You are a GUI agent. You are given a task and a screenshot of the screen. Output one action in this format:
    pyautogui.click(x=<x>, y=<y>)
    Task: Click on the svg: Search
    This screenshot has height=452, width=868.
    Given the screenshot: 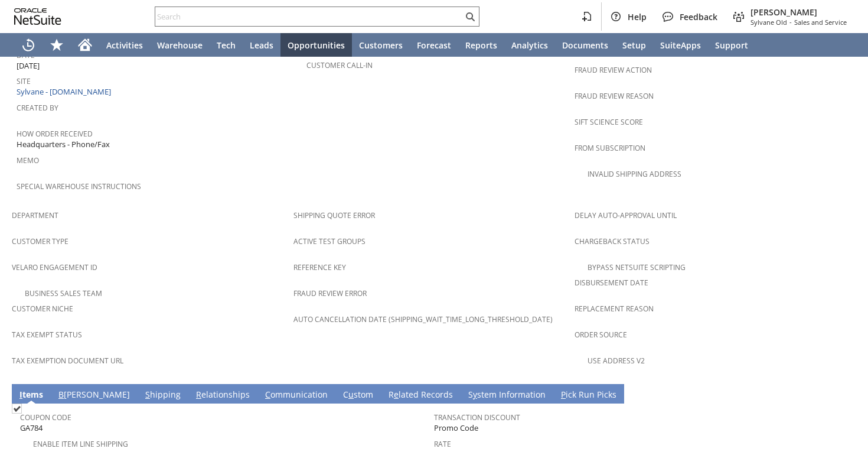 What is the action you would take?
    pyautogui.click(x=470, y=16)
    